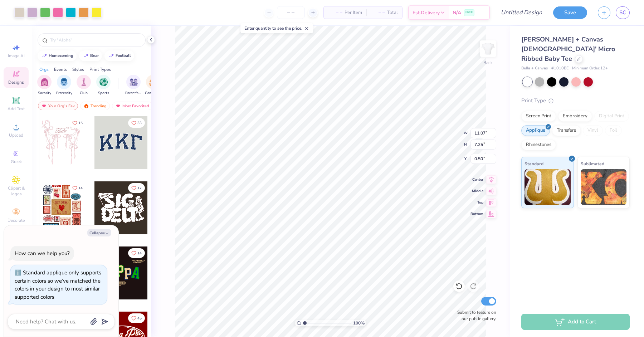 The height and width of the screenshot is (337, 644). Describe the element at coordinates (100, 70) in the screenshot. I see `div: Print Types` at that location.